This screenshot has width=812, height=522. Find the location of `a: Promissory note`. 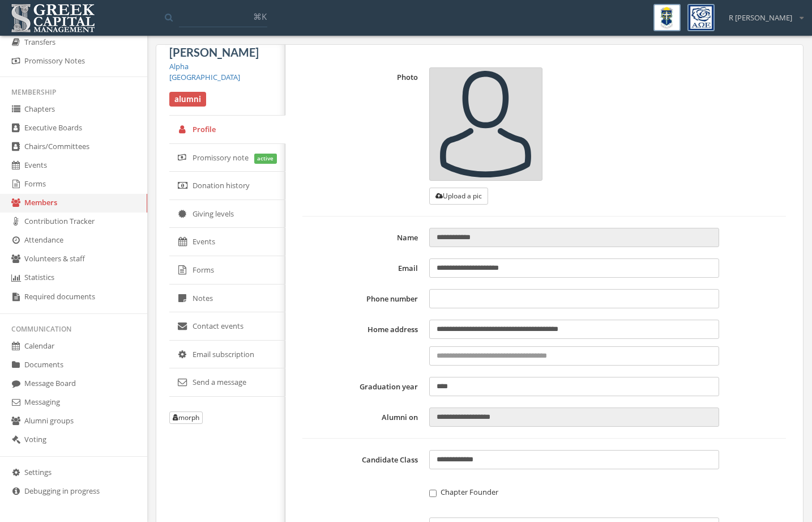

a: Promissory note is located at coordinates (227, 158).